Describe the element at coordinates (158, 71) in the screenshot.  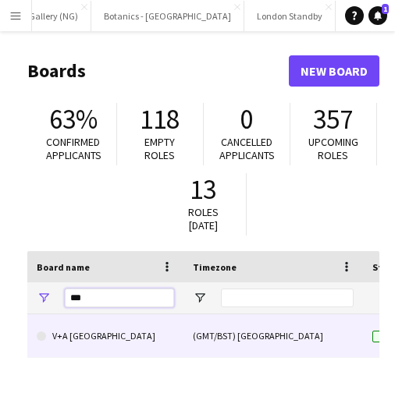
I see `h1: Boards` at that location.